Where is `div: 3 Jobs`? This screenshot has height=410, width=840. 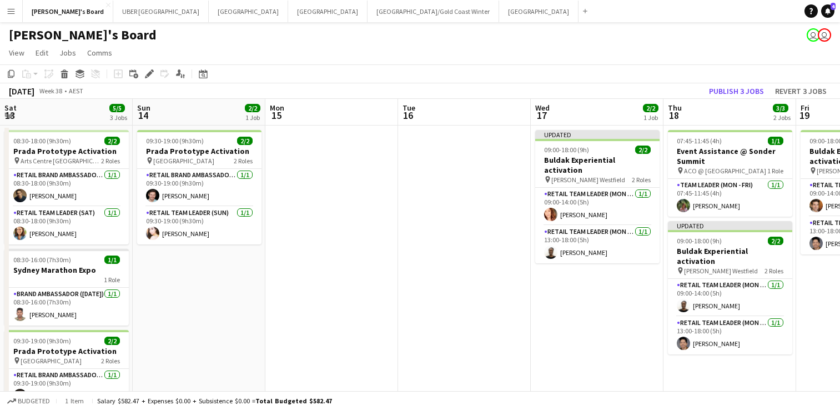
div: 3 Jobs is located at coordinates (118, 117).